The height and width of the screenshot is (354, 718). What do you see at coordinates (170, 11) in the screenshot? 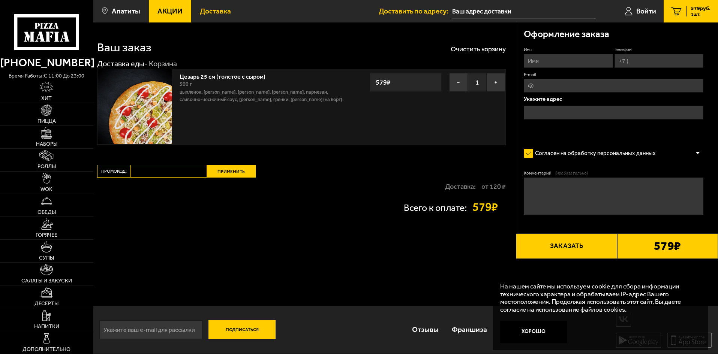
I see `span: Акции` at bounding box center [170, 11].